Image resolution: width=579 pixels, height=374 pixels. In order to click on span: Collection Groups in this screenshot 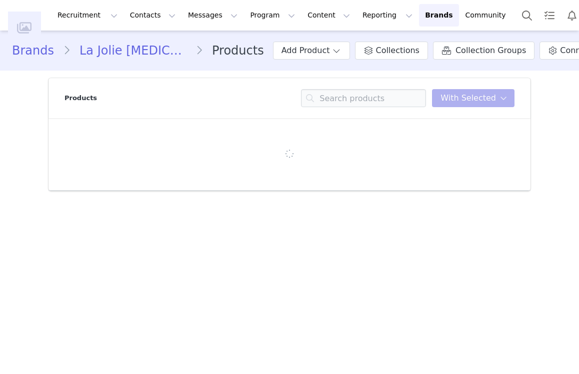, I will do `click(491, 51)`.